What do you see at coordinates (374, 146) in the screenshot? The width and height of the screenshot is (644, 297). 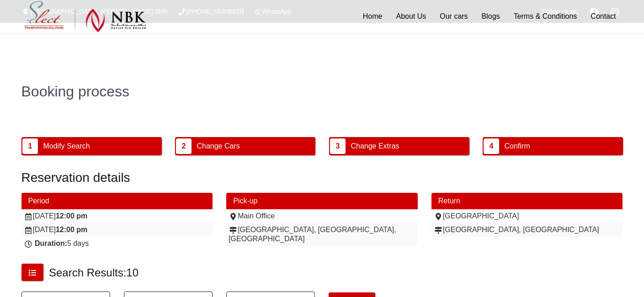 I see `span: Change Extras` at bounding box center [374, 146].